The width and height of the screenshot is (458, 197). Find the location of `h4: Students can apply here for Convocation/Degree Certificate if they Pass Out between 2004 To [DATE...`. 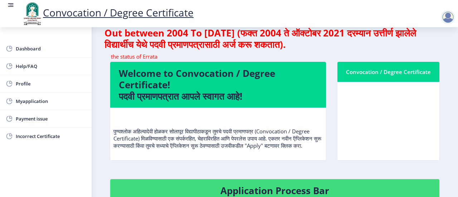

h4: Students can apply here for Convocation/Degree Certificate if they Pass Out between 2004 To [DATE... is located at coordinates (275, 33).